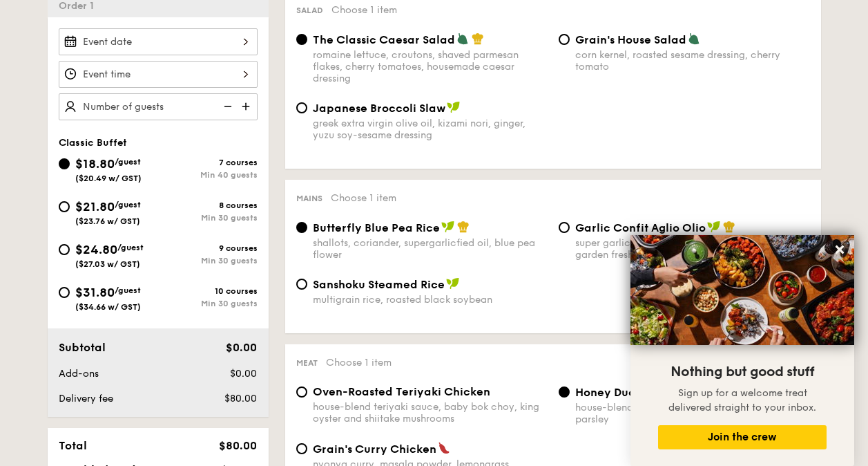 This screenshot has width=868, height=466. What do you see at coordinates (302, 108) in the screenshot?
I see `input: Japanese Broccoli Slawgreek extra virgin olive oil, kizami nori, ginger, yuzu soy-sesame dressing` at bounding box center [302, 108].